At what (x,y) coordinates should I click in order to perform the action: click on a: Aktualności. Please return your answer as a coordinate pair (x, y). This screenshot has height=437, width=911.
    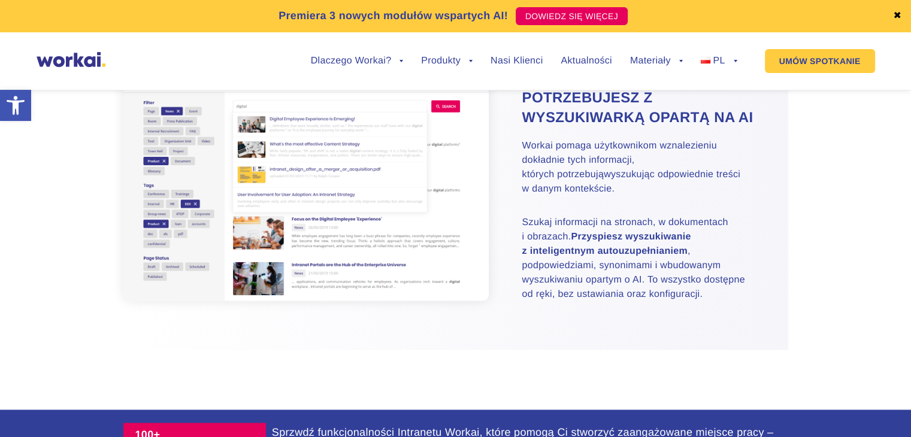
    Looking at the image, I should click on (586, 61).